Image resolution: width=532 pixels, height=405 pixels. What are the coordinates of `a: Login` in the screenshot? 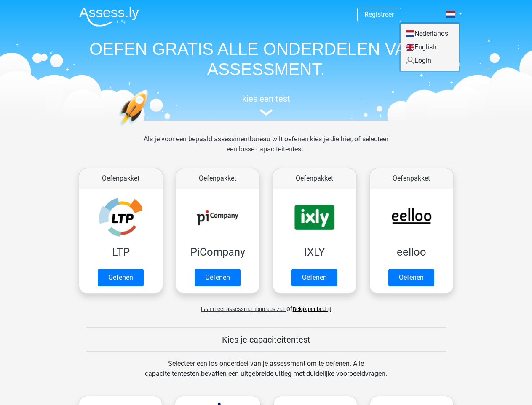 It's located at (430, 61).